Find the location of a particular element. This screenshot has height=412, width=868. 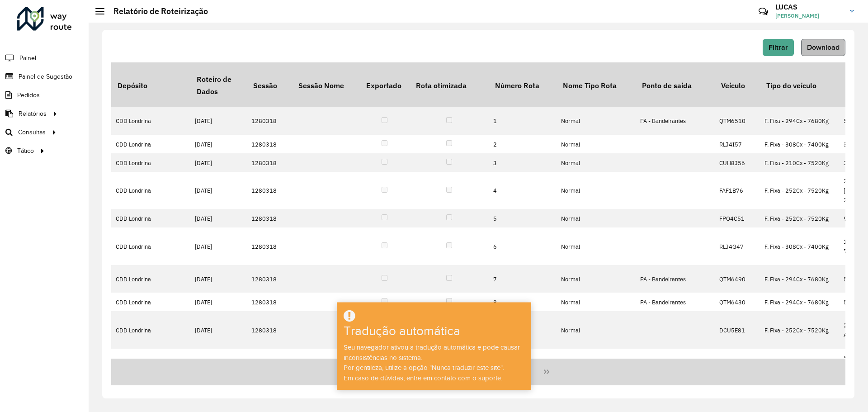

font: FPO4C51 is located at coordinates (732, 218).